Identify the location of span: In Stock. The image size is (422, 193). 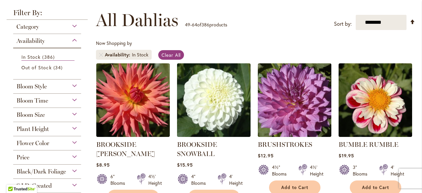
(31, 57).